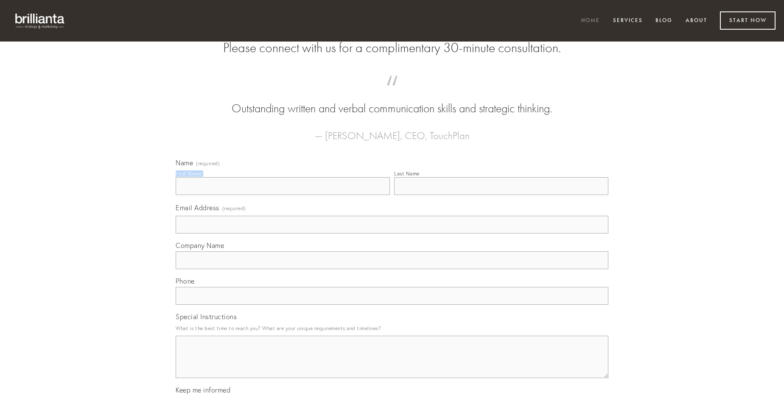 This screenshot has width=784, height=398. What do you see at coordinates (392, 48) in the screenshot?
I see `h2: Please connect with us for a complimentary 30-minute consultation.` at bounding box center [392, 48].